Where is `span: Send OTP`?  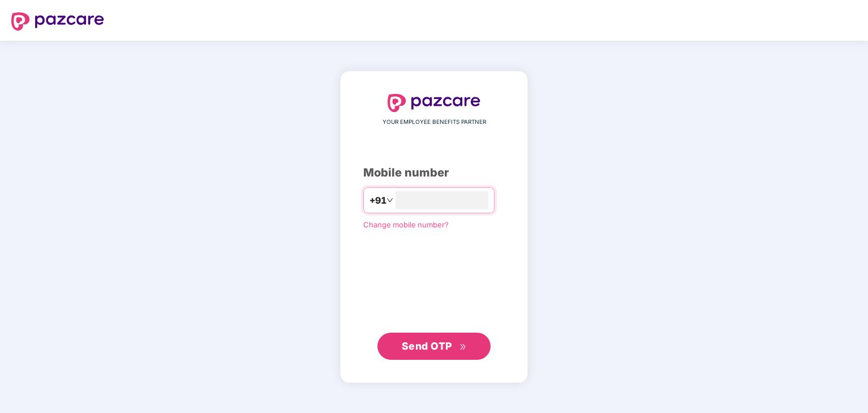
span: Send OTP is located at coordinates (427, 346).